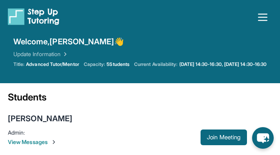 The image size is (280, 155). I want to click on span: Advanced Tutor/Mentor, so click(52, 65).